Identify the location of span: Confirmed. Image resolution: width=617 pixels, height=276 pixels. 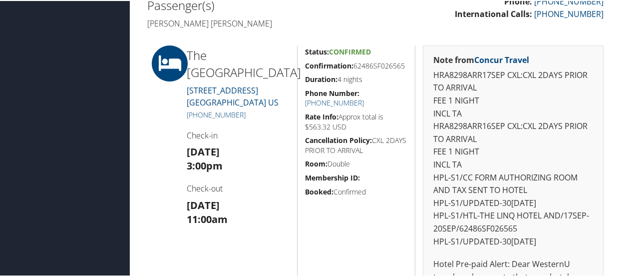
(350, 50).